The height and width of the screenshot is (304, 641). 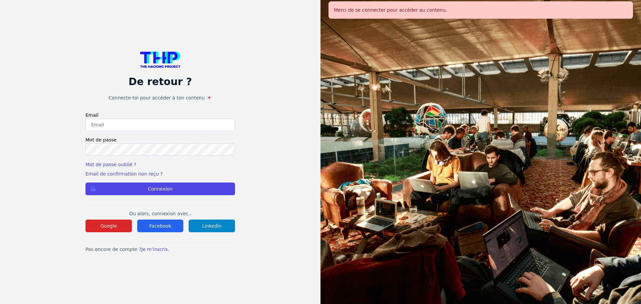 What do you see at coordinates (160, 115) in the screenshot?
I see `label: Email` at bounding box center [160, 115].